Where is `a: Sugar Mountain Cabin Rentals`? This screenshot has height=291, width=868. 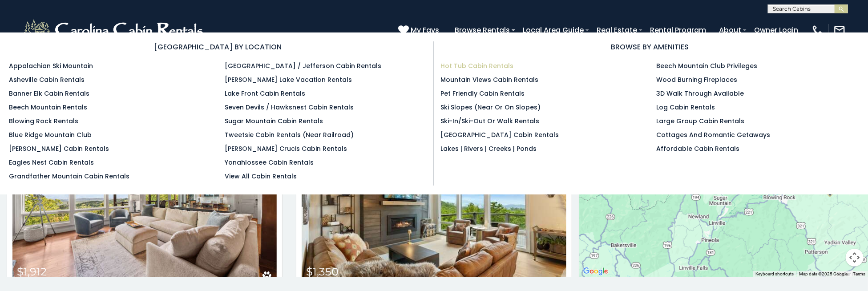 a: Sugar Mountain Cabin Rentals is located at coordinates (273, 121).